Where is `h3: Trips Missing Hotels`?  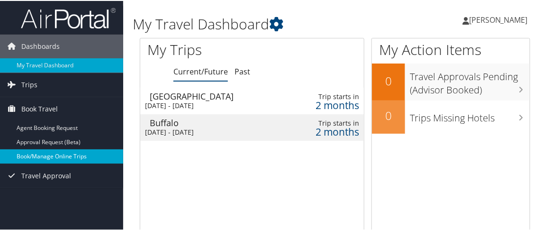
h3: Trips Missing Hotels is located at coordinates (470, 115).